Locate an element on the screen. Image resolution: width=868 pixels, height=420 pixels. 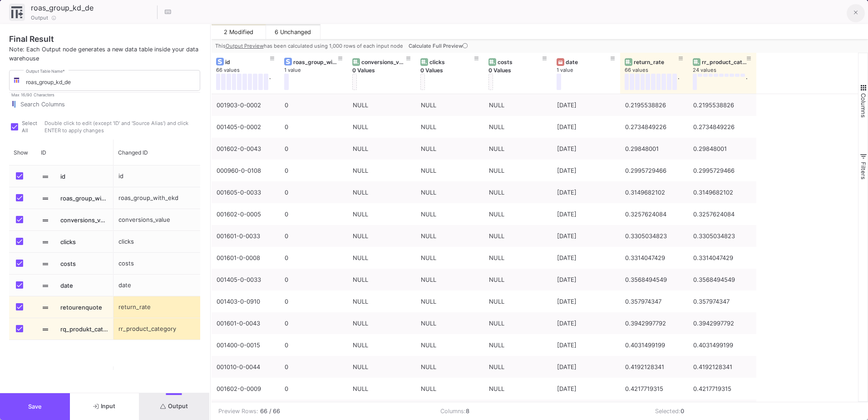
td: Columns: is located at coordinates (541, 411).